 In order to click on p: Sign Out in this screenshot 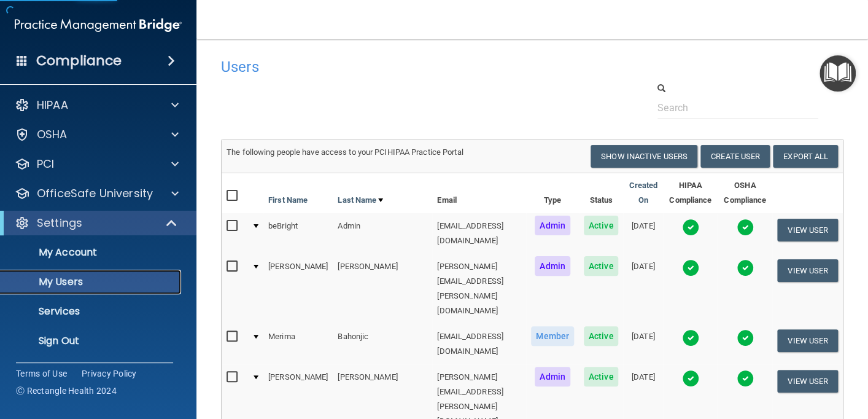, I will do `click(92, 341)`.